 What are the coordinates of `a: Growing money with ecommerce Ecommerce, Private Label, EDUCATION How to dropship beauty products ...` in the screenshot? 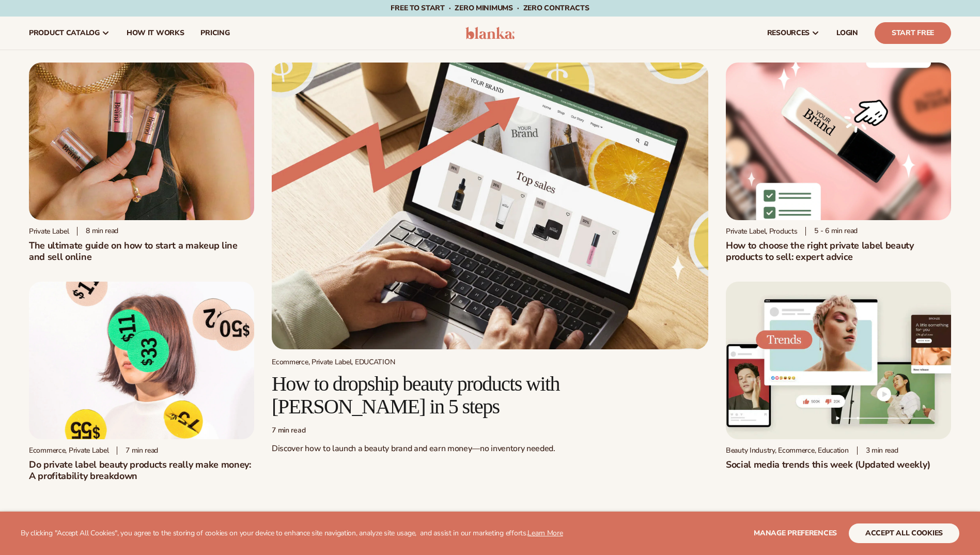 It's located at (490, 263).